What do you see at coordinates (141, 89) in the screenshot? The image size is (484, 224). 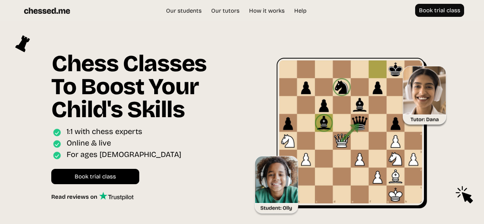 I see `h1: Chess Classes To Boost Your Child's Skills` at bounding box center [141, 89].